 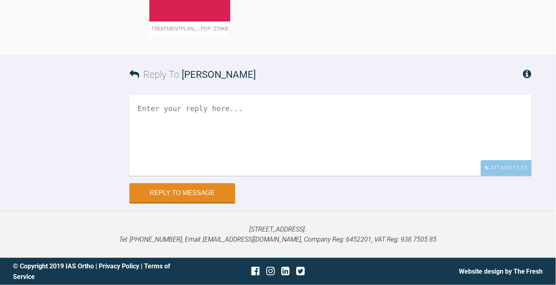 What do you see at coordinates (182, 193) in the screenshot?
I see `button: Reply to Message` at bounding box center [182, 193].